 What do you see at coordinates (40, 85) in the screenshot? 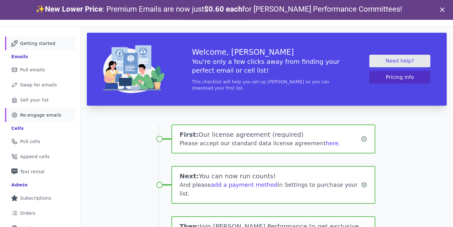
I see `a: Swap for emails` at bounding box center [40, 85].